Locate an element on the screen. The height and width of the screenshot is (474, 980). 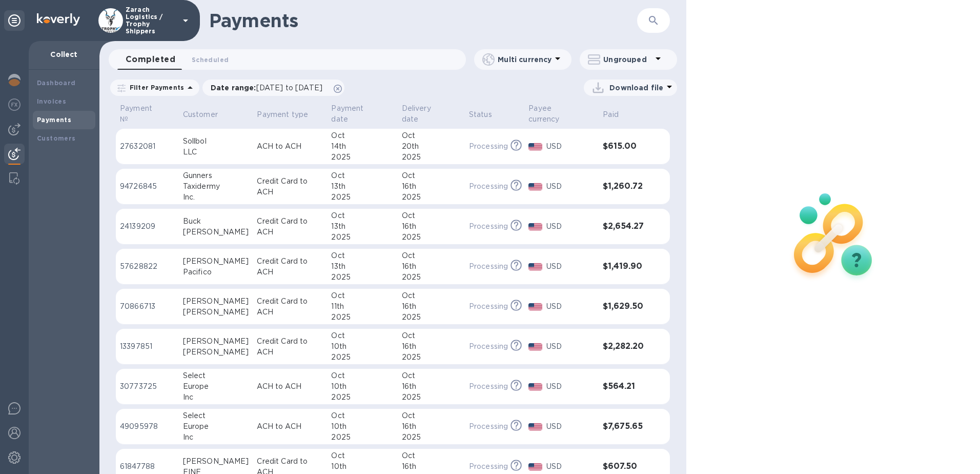
p: 61847788 is located at coordinates (147, 466).